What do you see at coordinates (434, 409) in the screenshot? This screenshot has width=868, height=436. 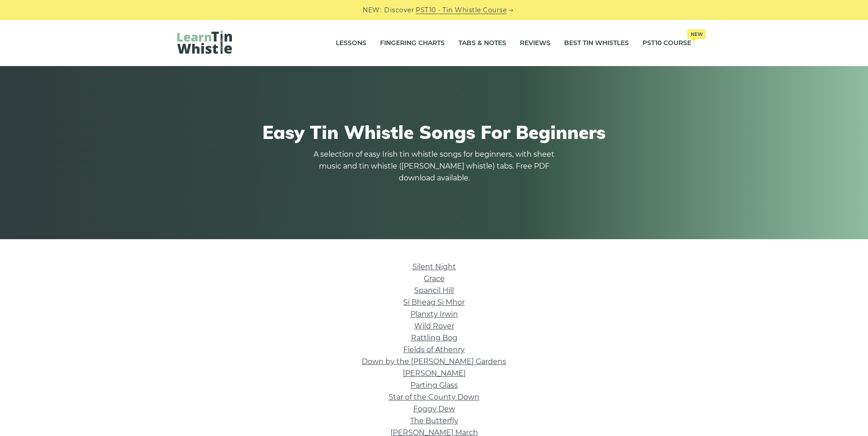 I see `a: Foggy Dew` at bounding box center [434, 409].